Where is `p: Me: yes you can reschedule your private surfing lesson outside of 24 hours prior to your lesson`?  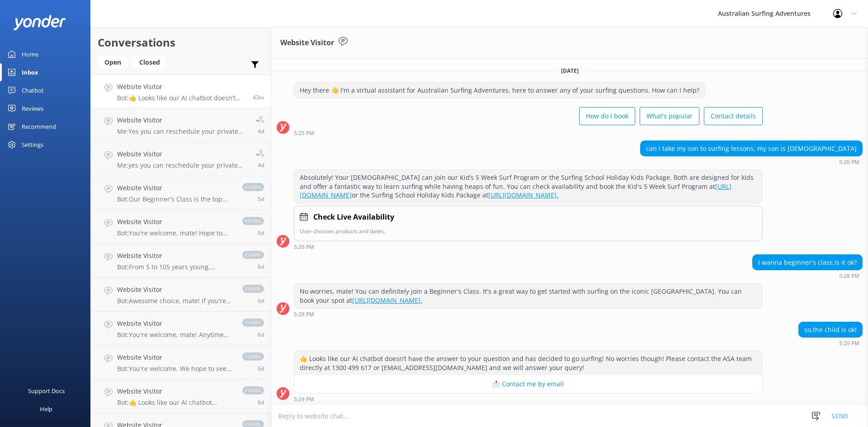
p: Me: yes you can reschedule your private surfing lesson outside of 24 hours prior to your lesson is located at coordinates (183, 165).